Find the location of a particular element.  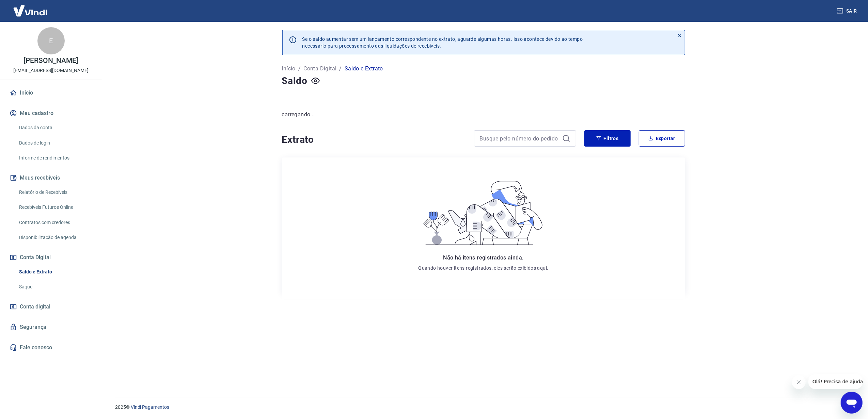

button: Sair is located at coordinates (847, 11).